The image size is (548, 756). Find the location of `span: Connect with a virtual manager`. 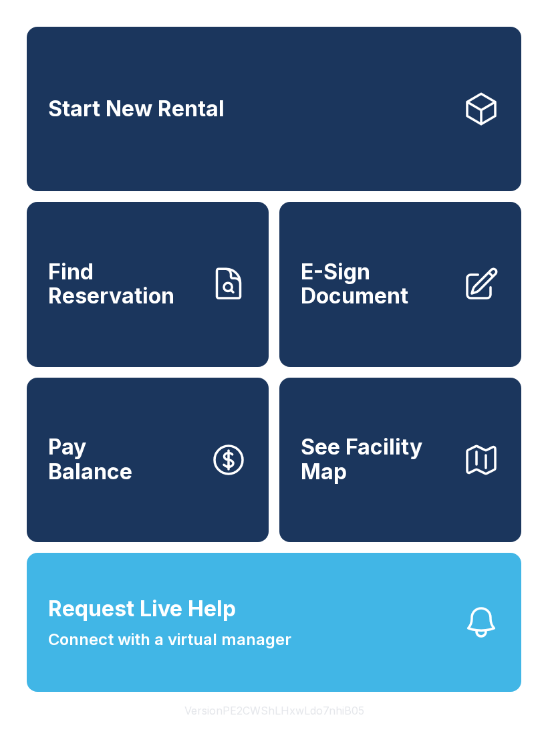

span: Connect with a virtual manager is located at coordinates (170, 639).